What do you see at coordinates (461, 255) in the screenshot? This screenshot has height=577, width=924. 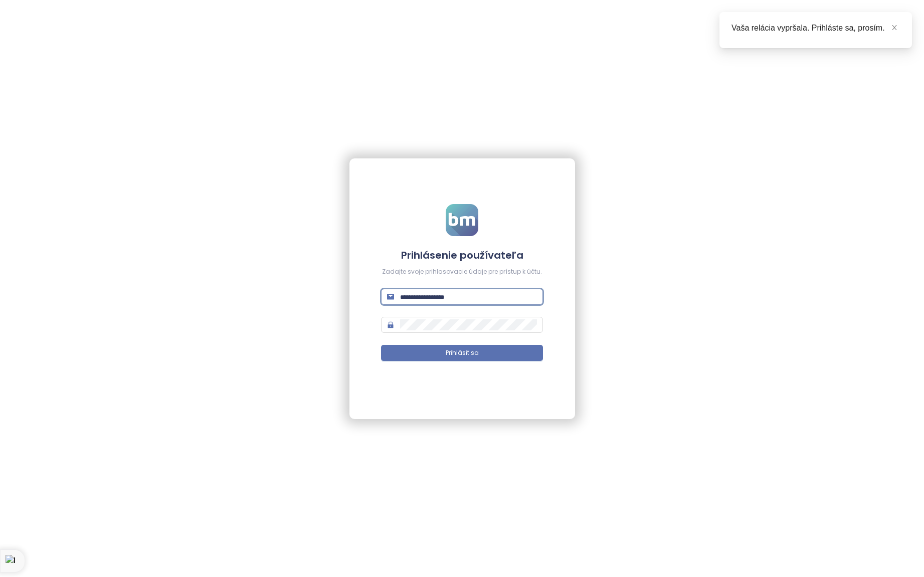 I see `h4: Prihlásenie používateľa` at bounding box center [461, 255].